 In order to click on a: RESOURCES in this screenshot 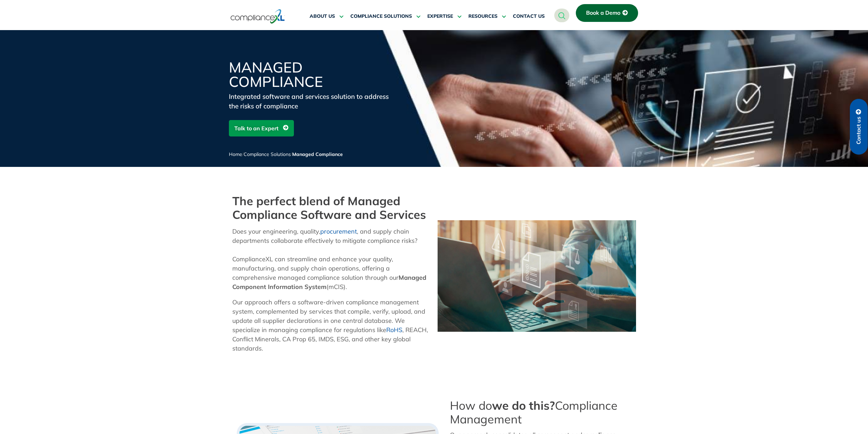, I will do `click(487, 16)`.